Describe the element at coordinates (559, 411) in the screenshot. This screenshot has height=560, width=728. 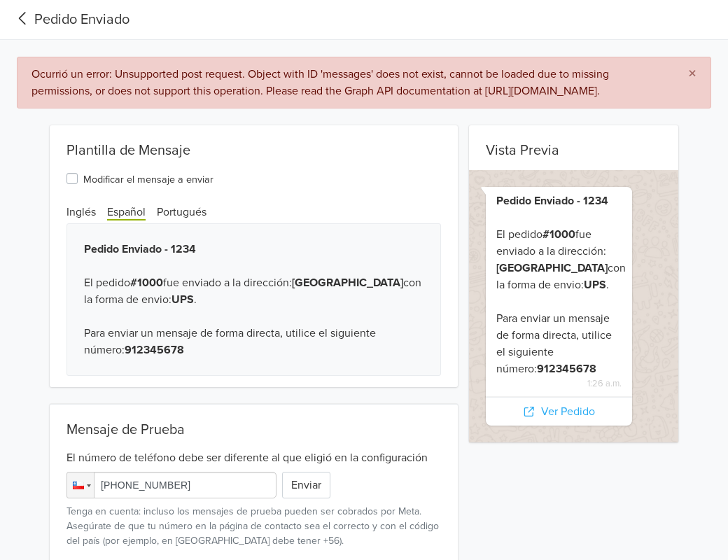
I see `div: Ver Pedido` at that location.